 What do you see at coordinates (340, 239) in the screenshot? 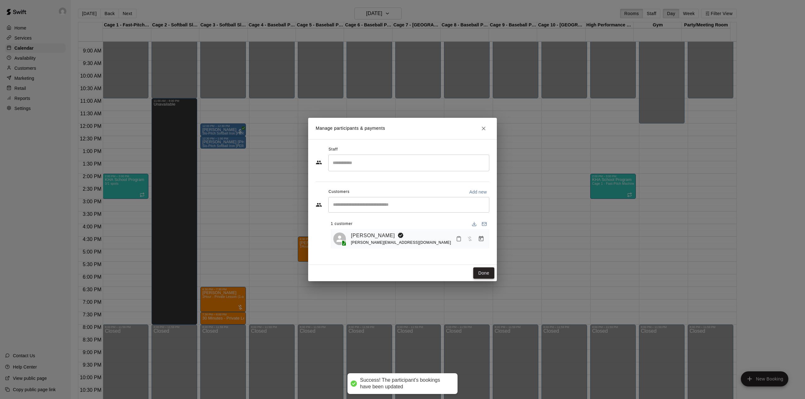
I see `div: Jacob Berkenblit` at bounding box center [340, 239].